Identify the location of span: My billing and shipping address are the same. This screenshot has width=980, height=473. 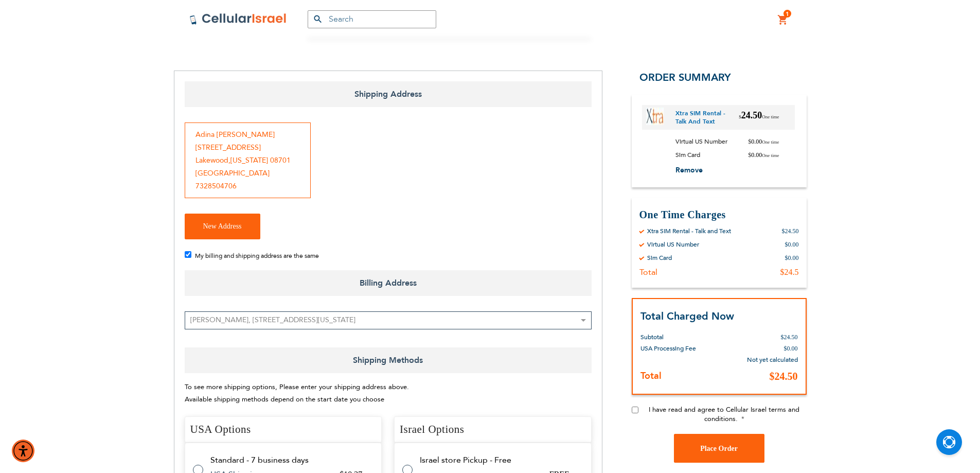
(257, 256).